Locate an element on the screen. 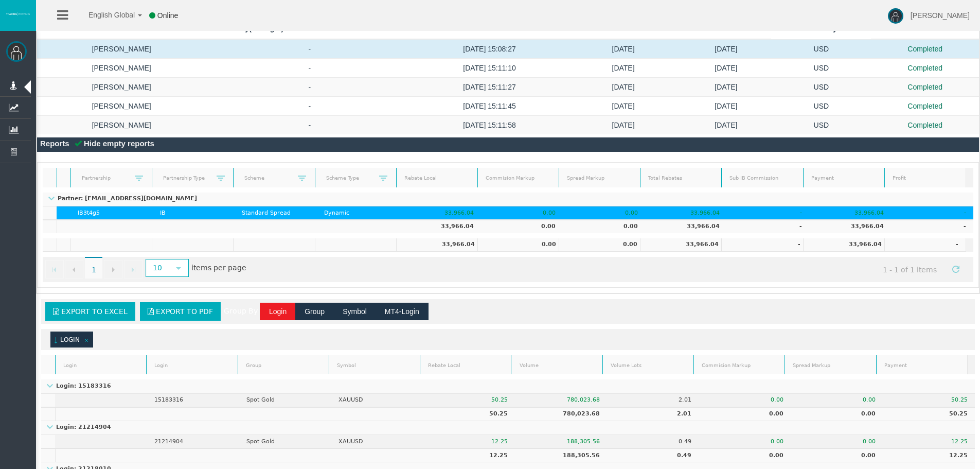  button: Symbol is located at coordinates (354, 311).